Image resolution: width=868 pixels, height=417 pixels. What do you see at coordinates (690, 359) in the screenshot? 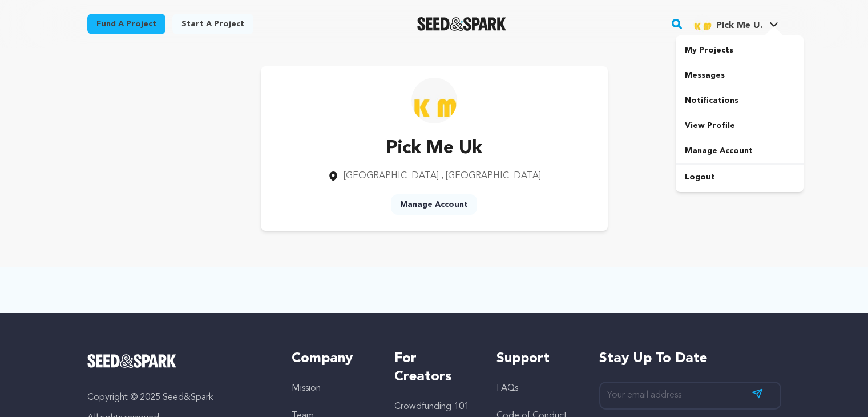
I see `h5: Stay up to date` at bounding box center [690, 359].